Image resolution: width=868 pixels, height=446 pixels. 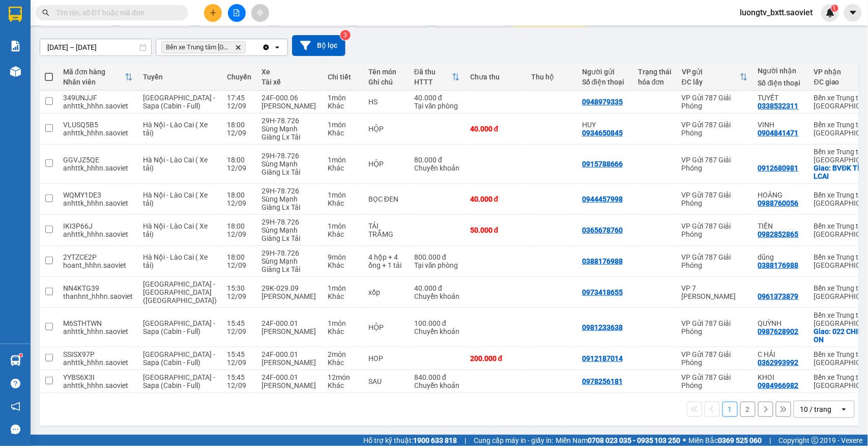 I want to click on div: 0948979335, so click(x=603, y=102).